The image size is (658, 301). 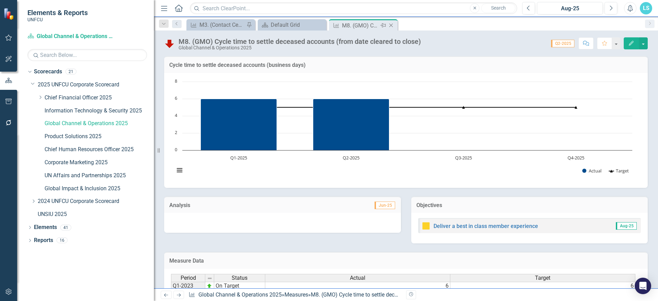 What do you see at coordinates (403, 129) in the screenshot?
I see `svg: Interactive chart` at bounding box center [403, 129].